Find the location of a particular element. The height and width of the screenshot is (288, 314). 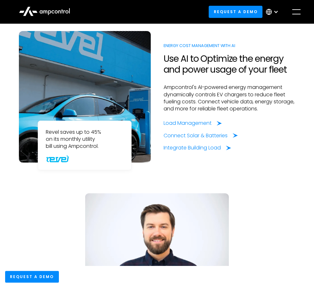

a: Load Management is located at coordinates (192, 123).